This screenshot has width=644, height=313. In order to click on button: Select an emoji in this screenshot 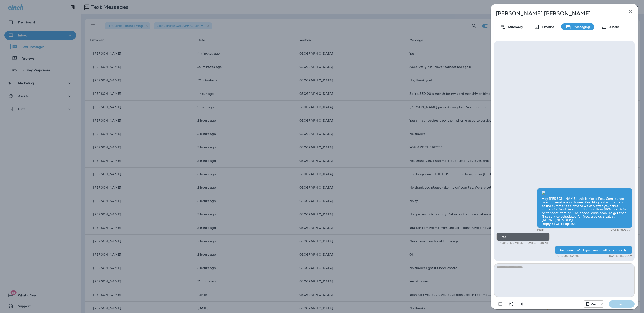, I will do `click(511, 304)`.